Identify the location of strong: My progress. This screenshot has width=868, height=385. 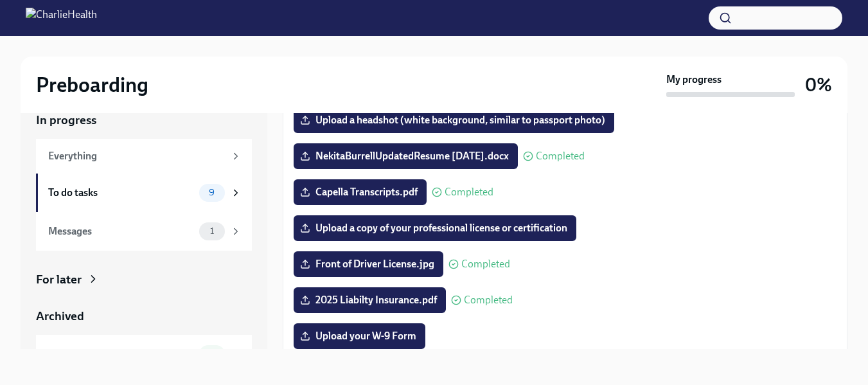
(694, 79).